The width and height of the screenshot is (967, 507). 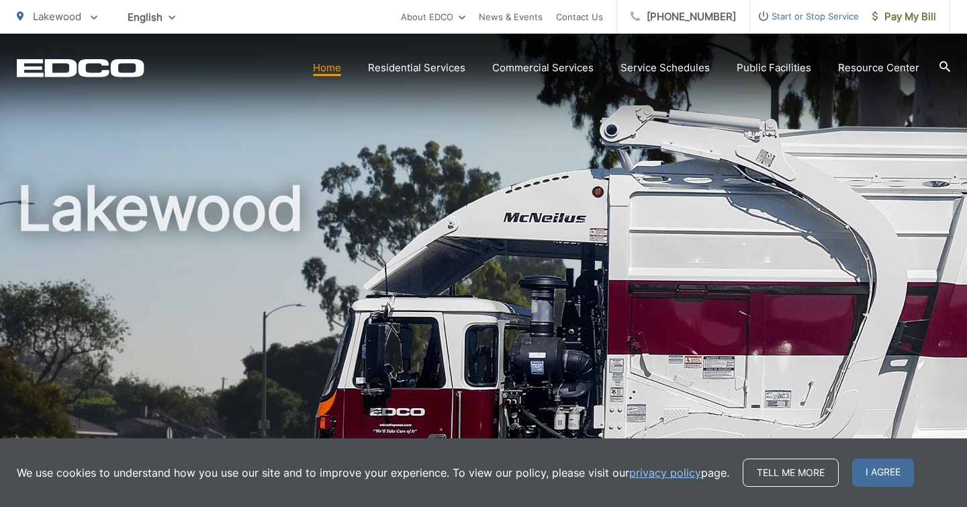 What do you see at coordinates (373, 472) in the screenshot?
I see `p: We use cookies to understand how you use our site and to improve your experience. To view our pol...` at bounding box center [373, 472].